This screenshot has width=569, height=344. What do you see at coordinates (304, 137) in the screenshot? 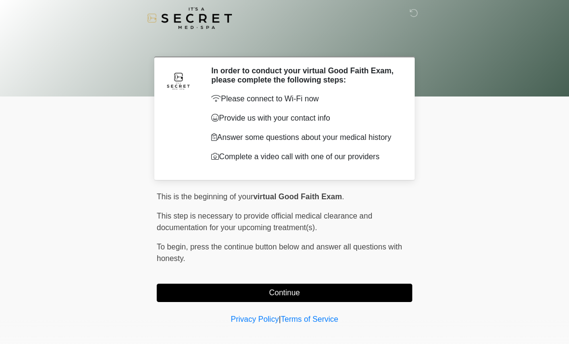
I see `p: Answer some questions about your medical history` at bounding box center [304, 137].